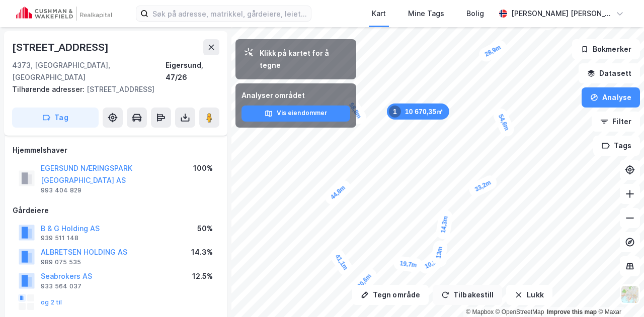  I want to click on div: 993 404 829, so click(61, 190).